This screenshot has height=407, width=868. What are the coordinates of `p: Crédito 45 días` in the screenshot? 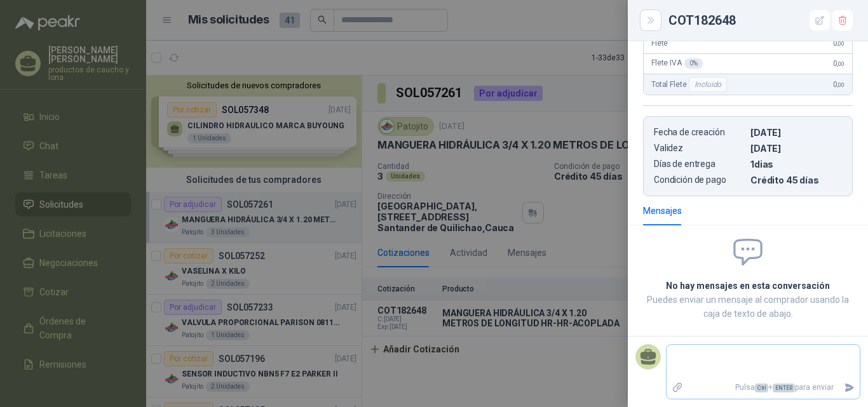 It's located at (796, 179).